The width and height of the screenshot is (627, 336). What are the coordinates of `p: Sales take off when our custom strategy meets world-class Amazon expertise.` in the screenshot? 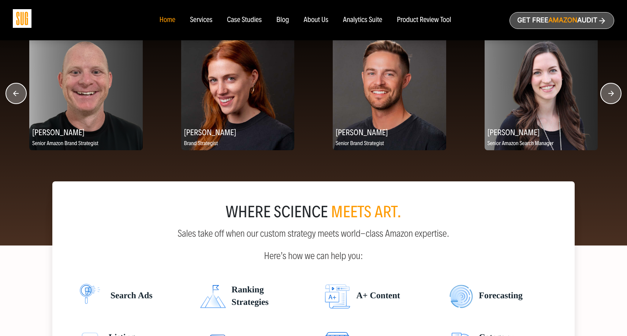 It's located at (314, 233).